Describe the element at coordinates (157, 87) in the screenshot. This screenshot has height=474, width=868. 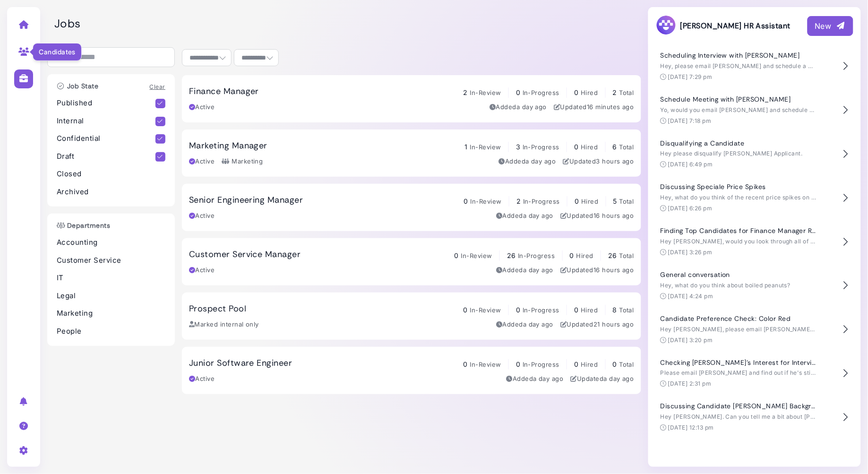
I see `a: Clear` at that location.